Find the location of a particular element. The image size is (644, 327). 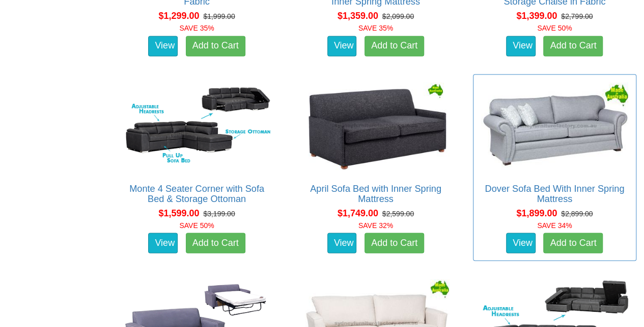

font: SAVE 34% is located at coordinates (555, 225).